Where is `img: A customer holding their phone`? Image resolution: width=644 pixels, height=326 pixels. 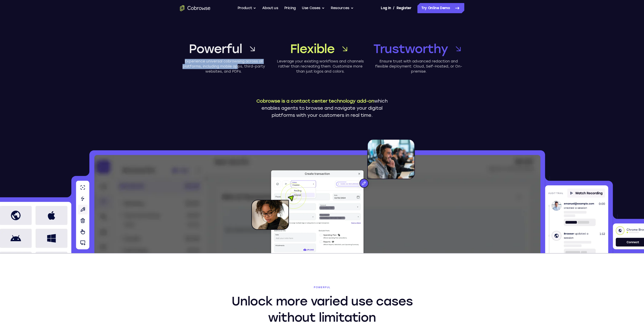
img: A customer holding their phone is located at coordinates (279, 206).